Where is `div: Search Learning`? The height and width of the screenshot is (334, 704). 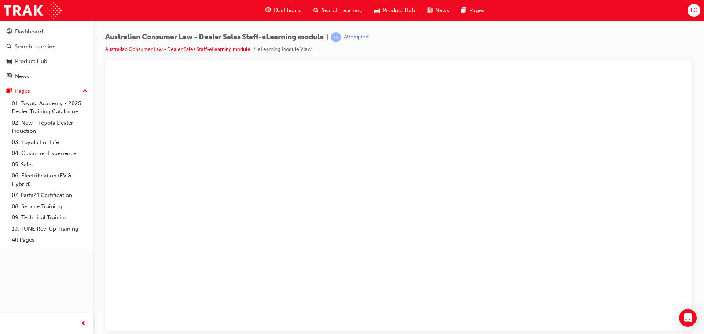
div: Search Learning is located at coordinates (35, 47).